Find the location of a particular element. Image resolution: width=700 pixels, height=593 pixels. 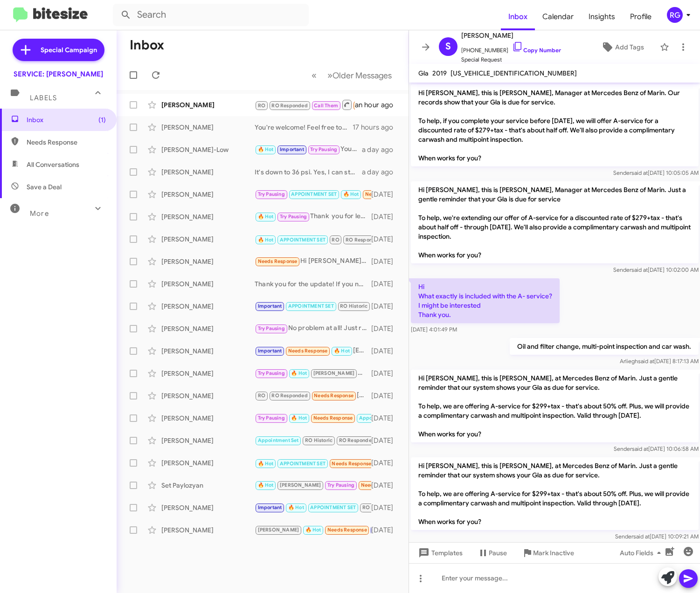

div: Perfect. Cheers! is located at coordinates (313, 418).